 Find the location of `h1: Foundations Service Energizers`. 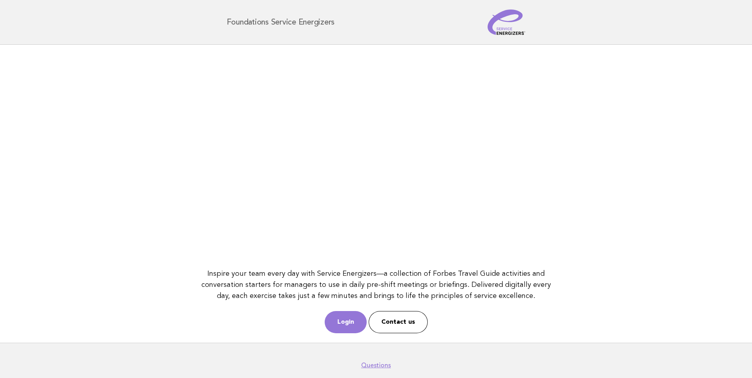

h1: Foundations Service Energizers is located at coordinates (281, 22).